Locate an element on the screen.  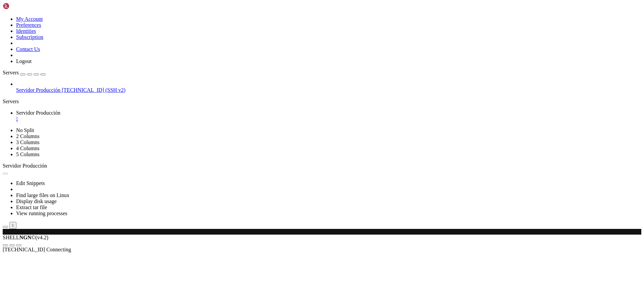
a: Logout is located at coordinates (24, 61).